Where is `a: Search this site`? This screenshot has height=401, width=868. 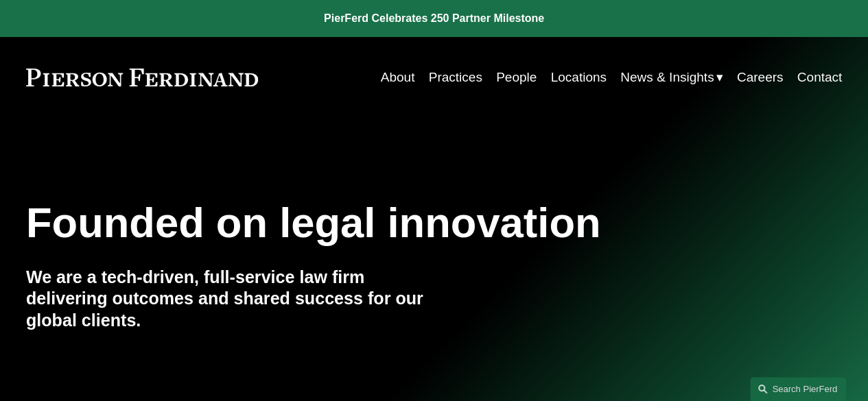 a: Search this site is located at coordinates (798, 389).